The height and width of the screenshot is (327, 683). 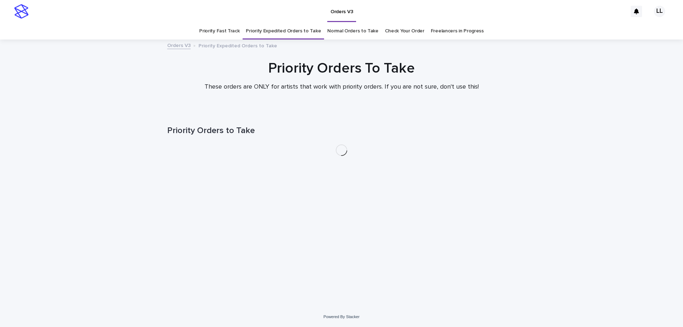 I want to click on h1: Priority Orders To Take, so click(x=342, y=68).